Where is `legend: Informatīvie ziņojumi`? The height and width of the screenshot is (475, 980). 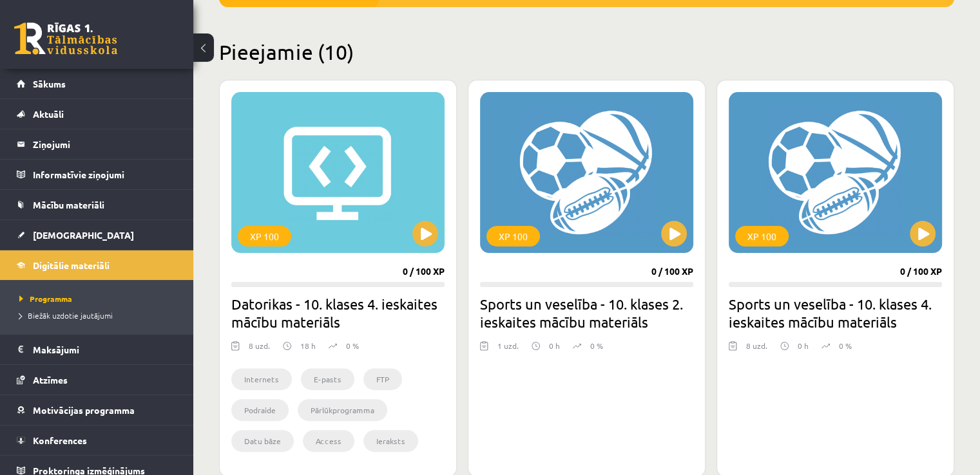 legend: Informatīvie ziņojumi is located at coordinates (105, 174).